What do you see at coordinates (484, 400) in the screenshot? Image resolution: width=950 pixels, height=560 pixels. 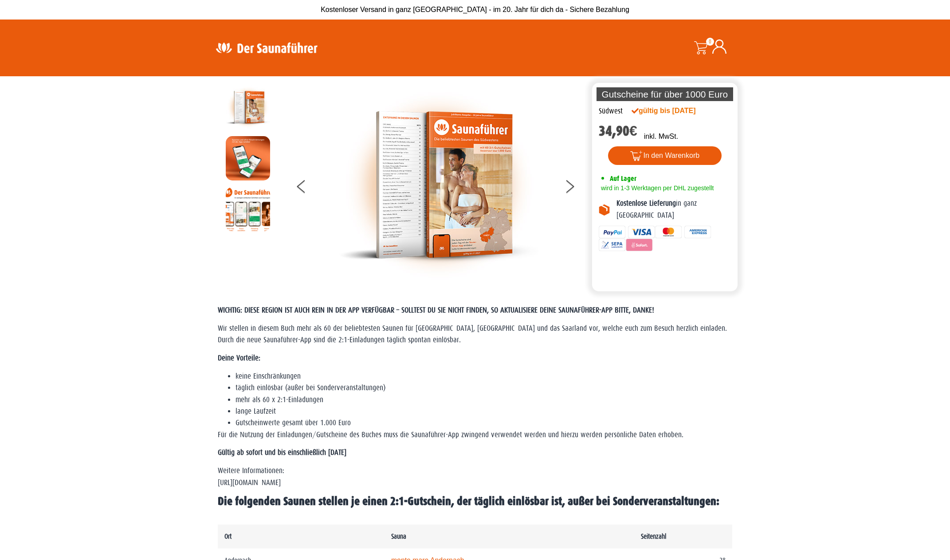 I see `li: mehr als 60 x 2:1-Einladungen` at bounding box center [484, 400].